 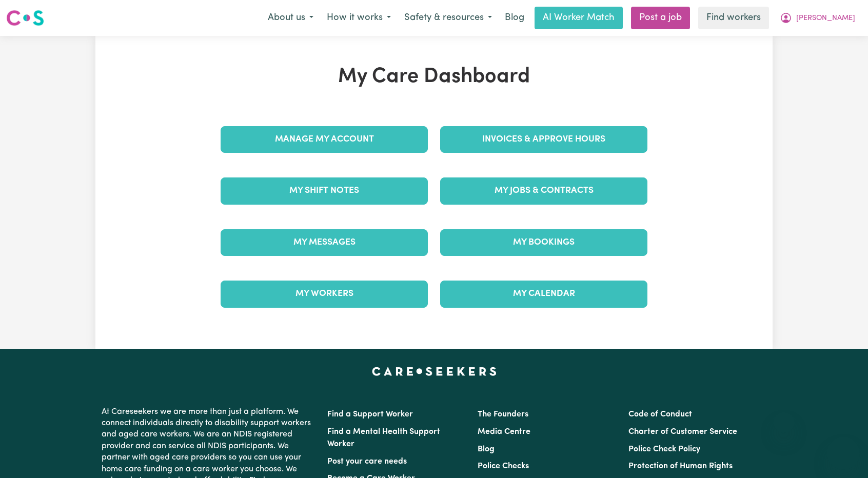 I want to click on button: How it works, so click(x=358, y=18).